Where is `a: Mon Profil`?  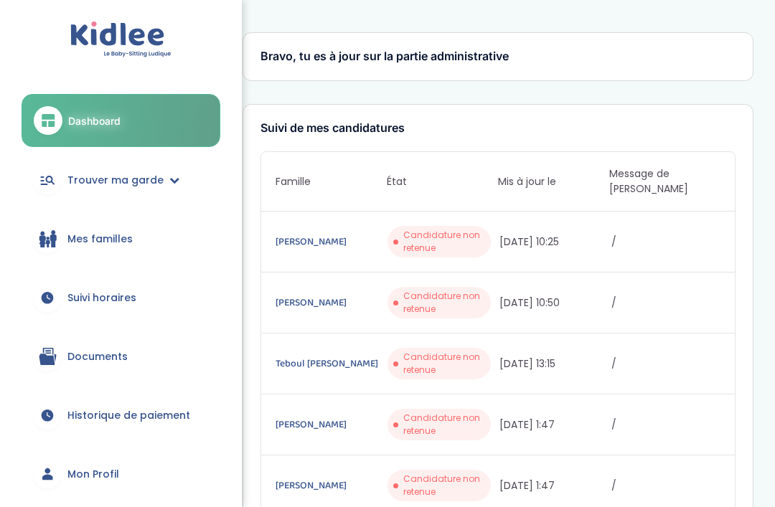
a: Mon Profil is located at coordinates (121, 474).